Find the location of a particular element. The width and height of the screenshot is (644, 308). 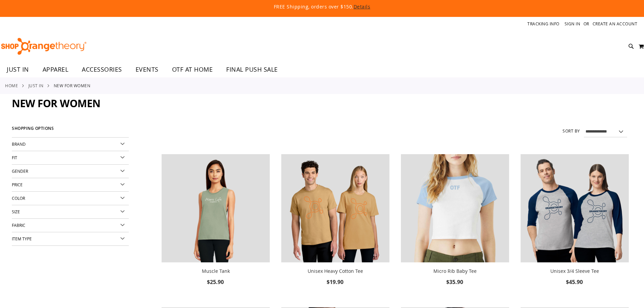

span: JUST IN is located at coordinates (18, 69).